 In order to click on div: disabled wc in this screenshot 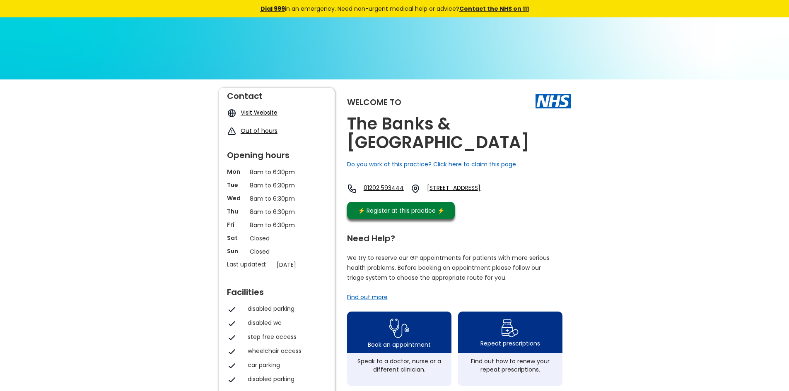, I will do `click(285, 323)`.